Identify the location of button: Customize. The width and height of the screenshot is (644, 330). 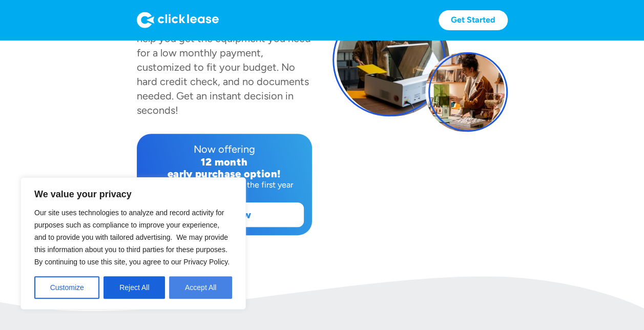
(66, 287).